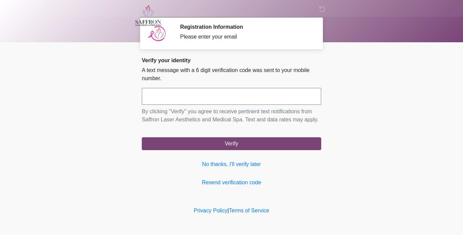 The height and width of the screenshot is (235, 463). Describe the element at coordinates (148, 16) in the screenshot. I see `img: Saffron Laser Aesthetics and Medical Spa Logo` at that location.